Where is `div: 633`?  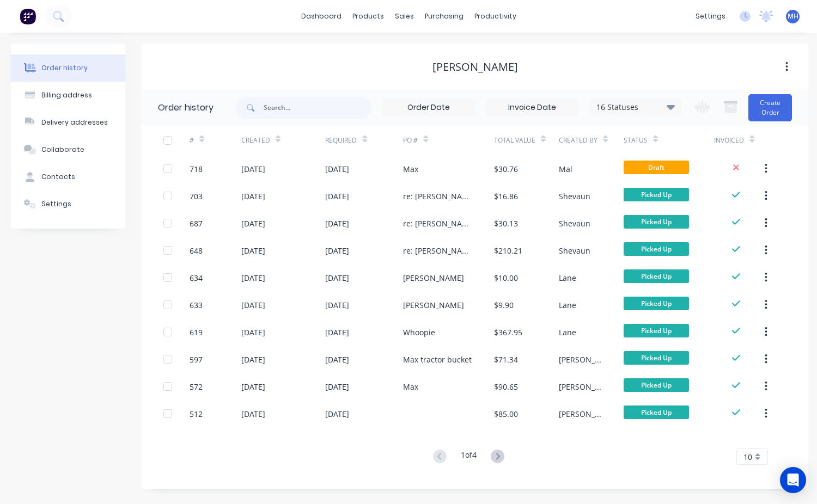
div: 633 is located at coordinates (196, 305).